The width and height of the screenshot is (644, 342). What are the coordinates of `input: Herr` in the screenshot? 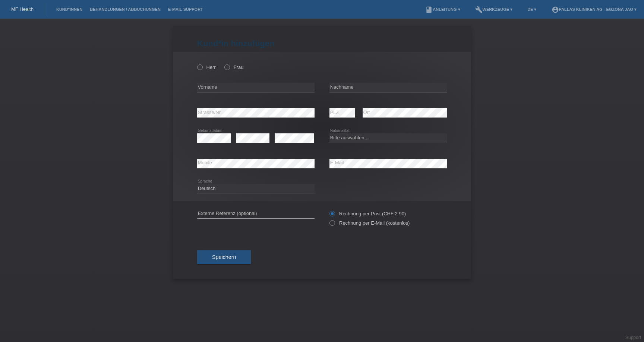 It's located at (199, 67).